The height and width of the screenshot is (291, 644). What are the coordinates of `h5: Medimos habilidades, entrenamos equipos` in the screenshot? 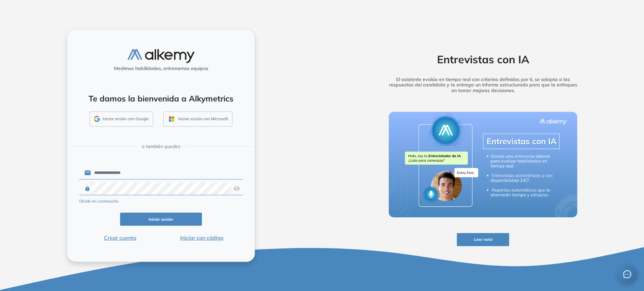 It's located at (161, 68).